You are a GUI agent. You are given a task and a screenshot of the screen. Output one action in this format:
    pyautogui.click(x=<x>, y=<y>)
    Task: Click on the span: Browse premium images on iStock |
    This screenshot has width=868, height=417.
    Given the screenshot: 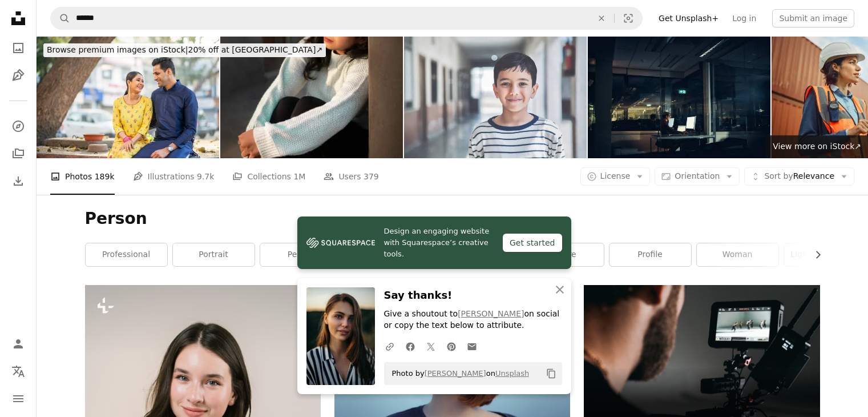 What is the action you would take?
    pyautogui.click(x=117, y=50)
    